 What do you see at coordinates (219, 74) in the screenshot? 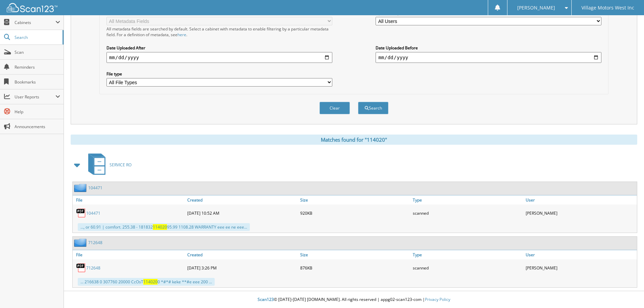
I see `label: File type` at bounding box center [219, 74].